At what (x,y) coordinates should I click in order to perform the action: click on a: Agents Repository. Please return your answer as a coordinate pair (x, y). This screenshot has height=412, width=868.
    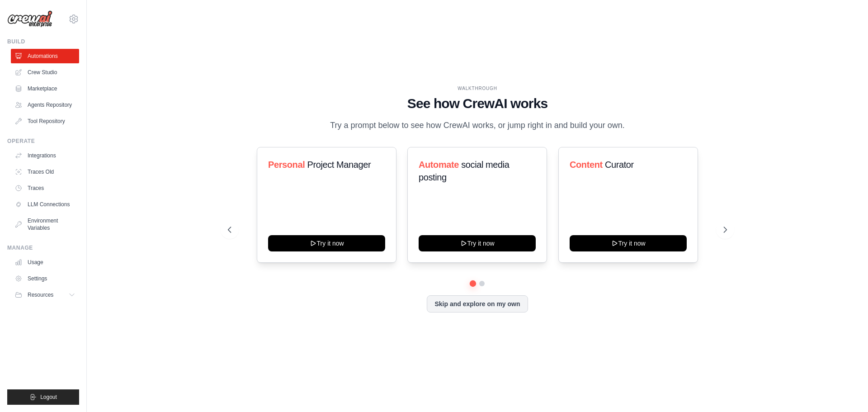
    Looking at the image, I should click on (45, 105).